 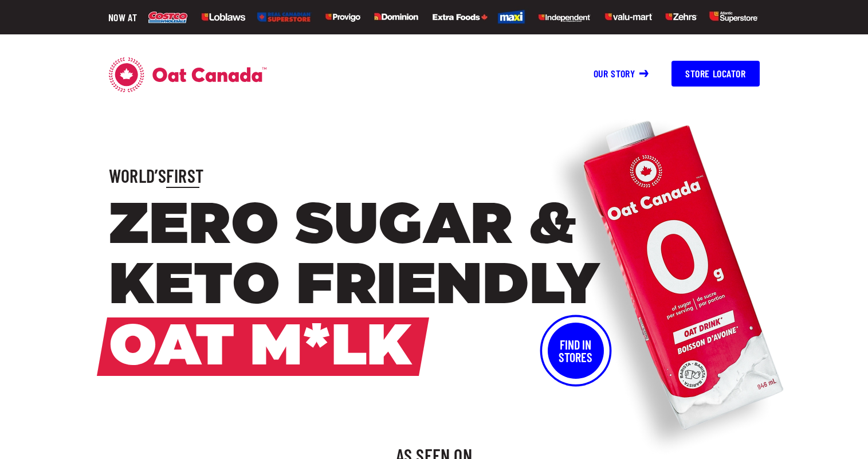 I want to click on span: First, so click(x=184, y=175).